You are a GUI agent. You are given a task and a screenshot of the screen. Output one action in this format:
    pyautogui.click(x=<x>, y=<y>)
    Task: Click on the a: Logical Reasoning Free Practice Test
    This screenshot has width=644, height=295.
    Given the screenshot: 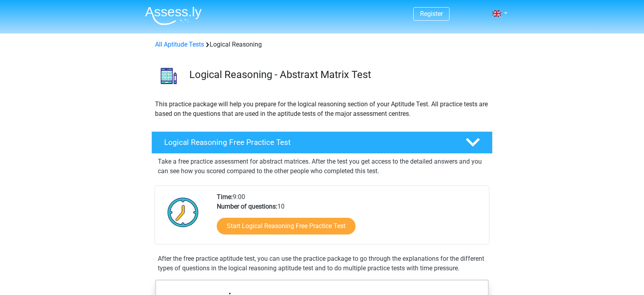 What is the action you would take?
    pyautogui.click(x=322, y=143)
    